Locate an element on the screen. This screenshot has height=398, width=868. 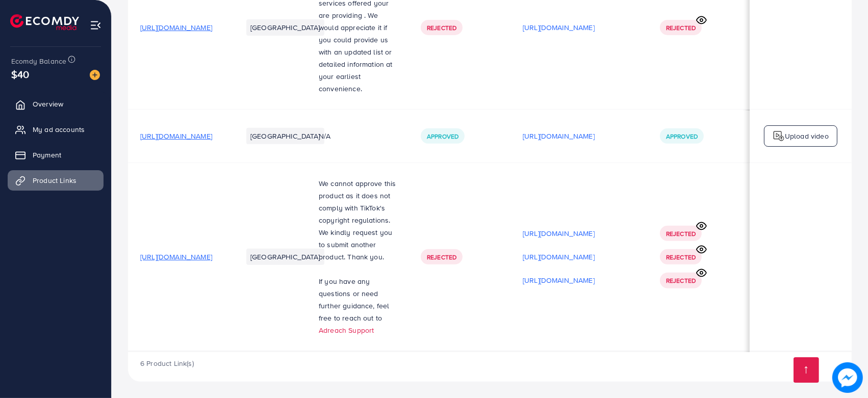
span: Ecomdy Balance is located at coordinates (39, 61).